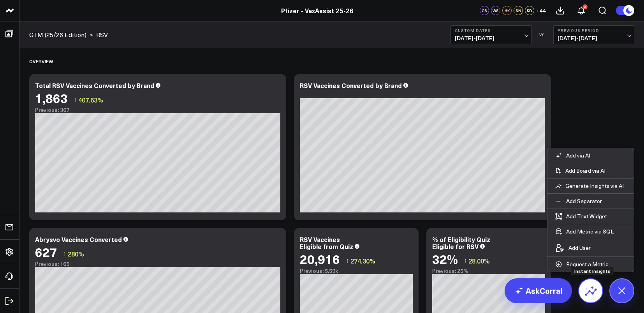 The height and width of the screenshot is (313, 644). What do you see at coordinates (491, 30) in the screenshot?
I see `b: Custom Dates` at bounding box center [491, 30].